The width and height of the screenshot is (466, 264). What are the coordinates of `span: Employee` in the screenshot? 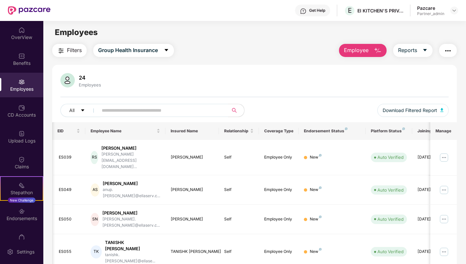 It's located at (356, 50).